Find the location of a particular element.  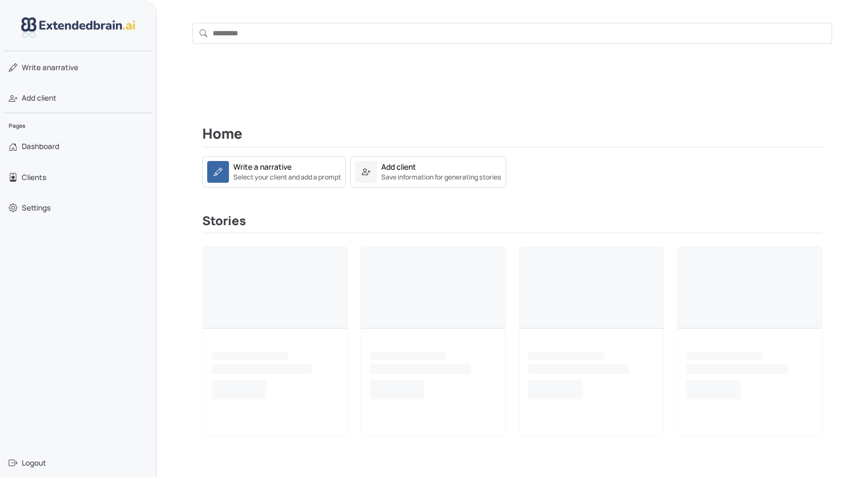

h3: Stories is located at coordinates (512, 223).